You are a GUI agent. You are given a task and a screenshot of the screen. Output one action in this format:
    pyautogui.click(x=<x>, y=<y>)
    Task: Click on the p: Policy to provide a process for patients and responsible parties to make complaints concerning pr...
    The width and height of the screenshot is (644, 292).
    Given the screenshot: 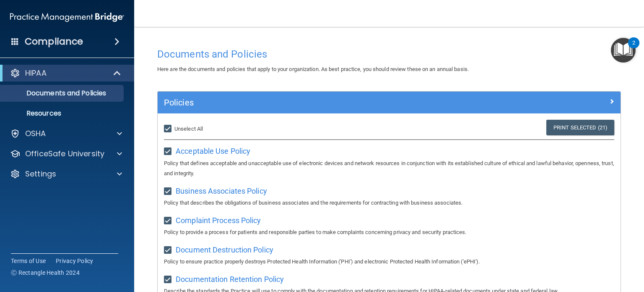 What is the action you would take?
    pyautogui.click(x=389, y=232)
    